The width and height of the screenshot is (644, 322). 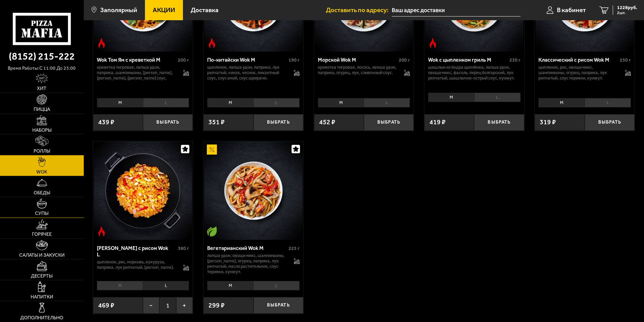 I want to click on span: Горячее, so click(x=42, y=234).